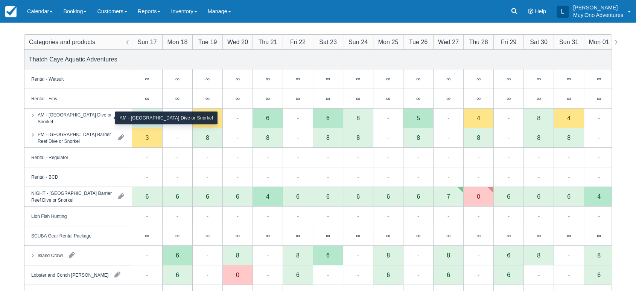 Image resolution: width=636 pixels, height=291 pixels. Describe the element at coordinates (73, 59) in the screenshot. I see `div: Thatch Caye Aquatic Adventures` at that location.